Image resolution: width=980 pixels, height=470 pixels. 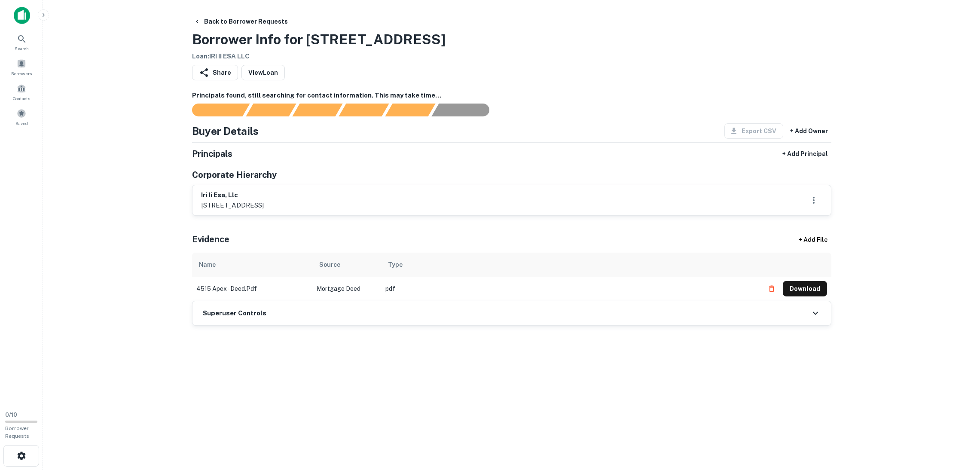 I want to click on div: Contacts, so click(x=21, y=92).